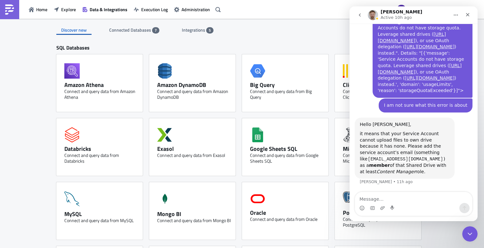  I want to click on span: Kaufland e-commerce Services GmbH & Co. KG, so click(440, 9).